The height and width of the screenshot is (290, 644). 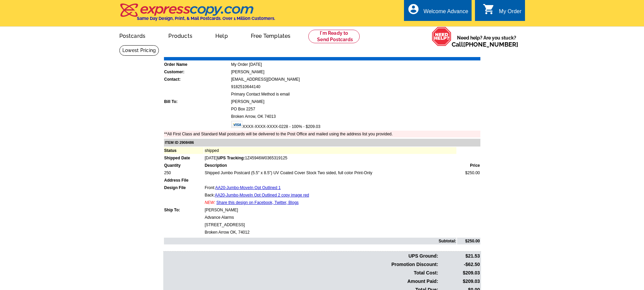 I want to click on a: Help, so click(x=222, y=35).